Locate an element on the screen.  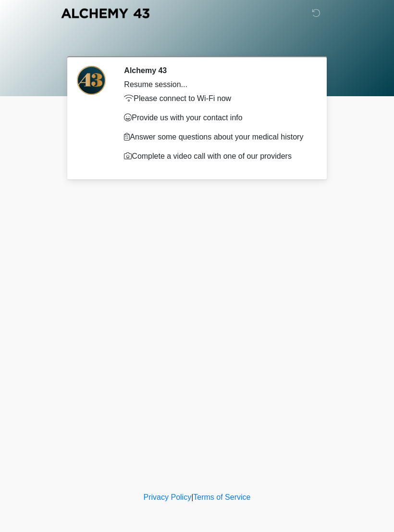
p: Please connect to Wi-Fi now is located at coordinates (217, 99).